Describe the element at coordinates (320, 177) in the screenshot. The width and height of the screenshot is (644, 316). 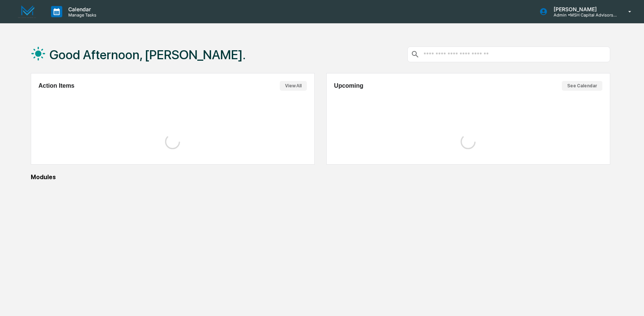
I see `div: Modules` at that location.